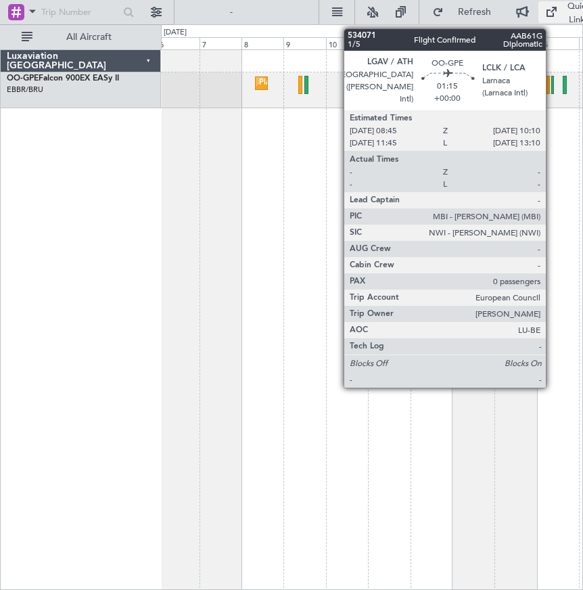 The height and width of the screenshot is (590, 583). I want to click on button: All Aircraft, so click(80, 37).